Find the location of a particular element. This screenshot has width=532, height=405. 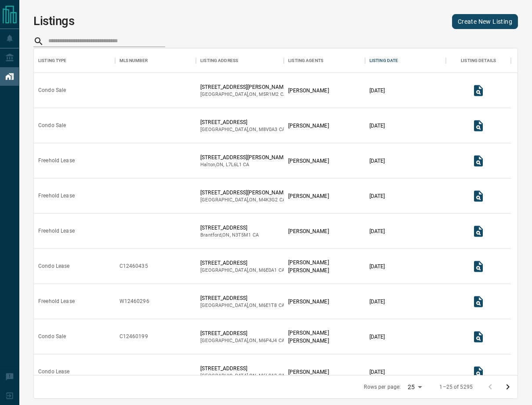

div: 25 is located at coordinates (415, 387).